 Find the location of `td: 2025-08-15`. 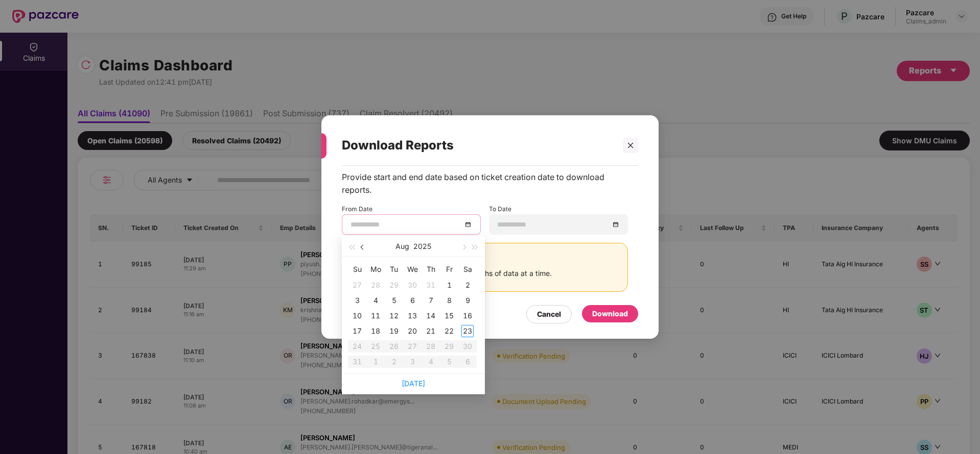

td: 2025-08-15 is located at coordinates (449, 316).